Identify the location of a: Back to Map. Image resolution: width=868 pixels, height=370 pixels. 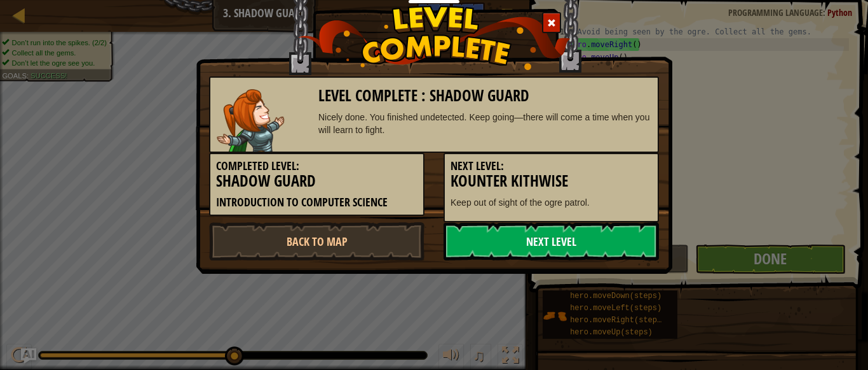
(316, 241).